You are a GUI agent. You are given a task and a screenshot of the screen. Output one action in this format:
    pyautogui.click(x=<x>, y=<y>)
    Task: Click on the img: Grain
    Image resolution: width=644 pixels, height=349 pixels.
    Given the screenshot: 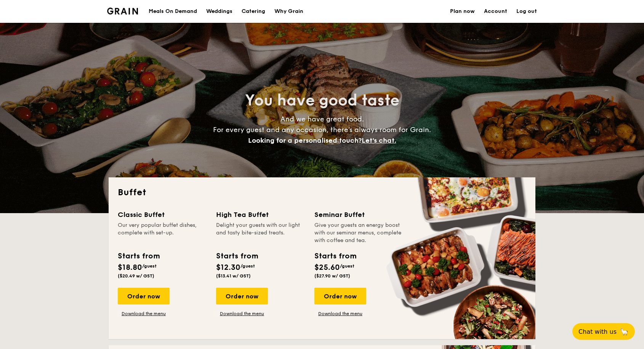 What is the action you would take?
    pyautogui.click(x=122, y=11)
    